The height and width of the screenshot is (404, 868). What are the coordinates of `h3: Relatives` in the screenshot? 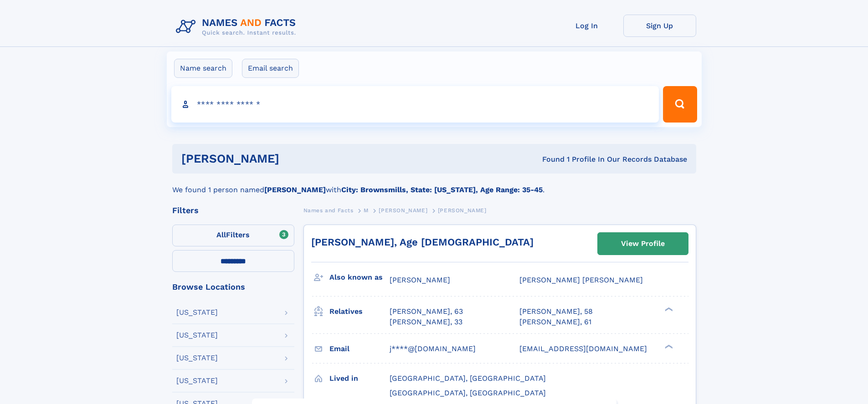 It's located at (359, 312).